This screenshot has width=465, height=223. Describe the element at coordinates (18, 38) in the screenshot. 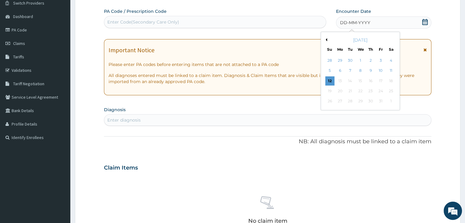

I see `img: d_794563401_company_1708531726252_794563401` at that location.